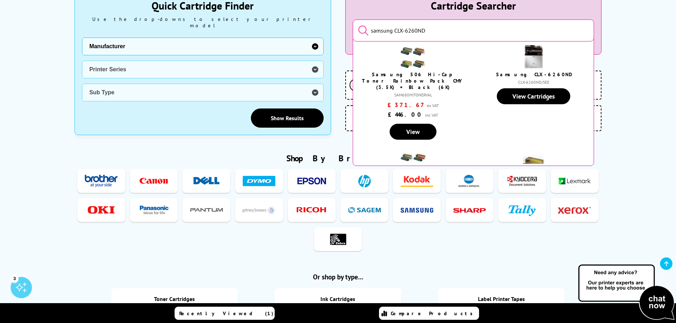 The width and height of the screenshot is (676, 323). Describe the element at coordinates (413, 81) in the screenshot. I see `a: Samsung 506 Hi-Cap Toner Rainbow Pack CMY (3.5K) + Black (6K)` at that location.